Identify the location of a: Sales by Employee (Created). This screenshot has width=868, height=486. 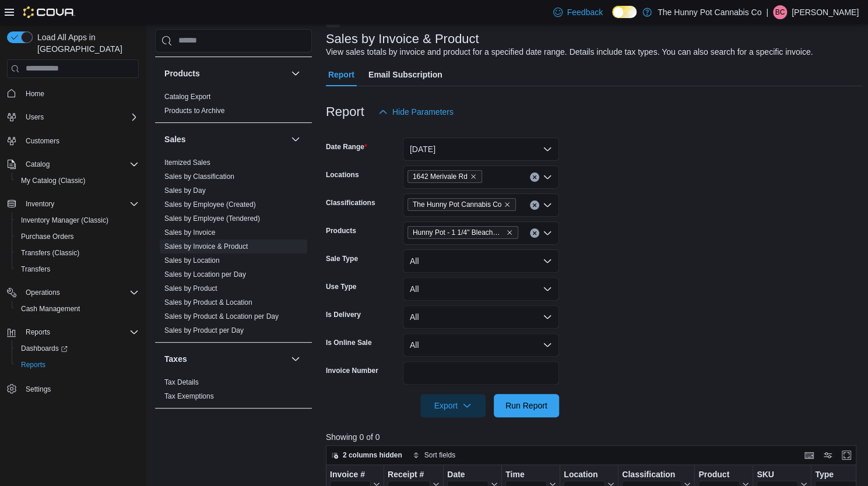
(210, 204).